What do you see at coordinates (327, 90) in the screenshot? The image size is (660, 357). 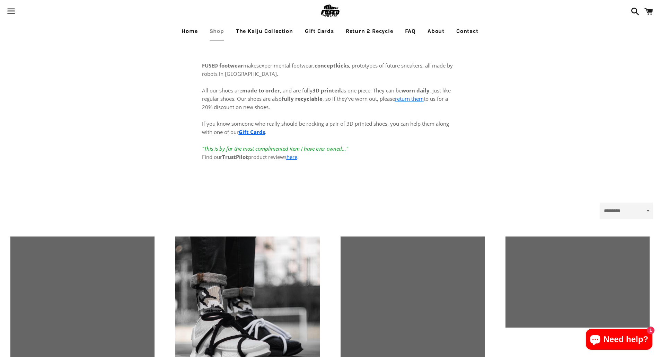 I see `strong: 3D printed` at bounding box center [327, 90].